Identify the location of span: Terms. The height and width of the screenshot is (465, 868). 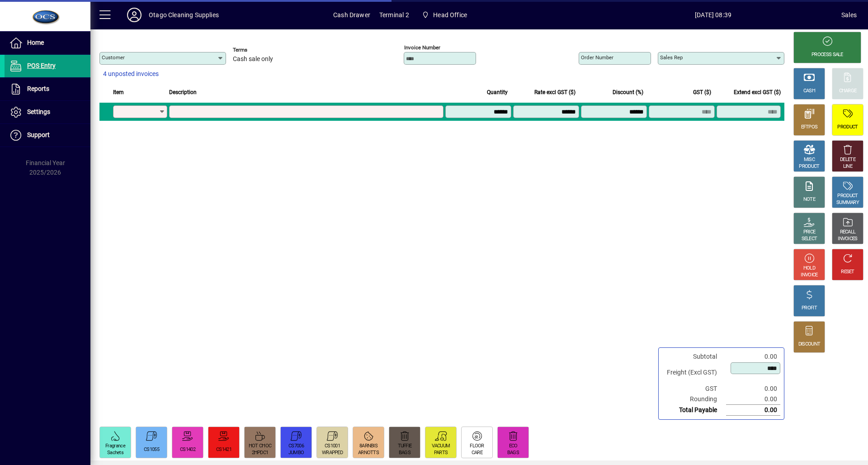
(260, 50).